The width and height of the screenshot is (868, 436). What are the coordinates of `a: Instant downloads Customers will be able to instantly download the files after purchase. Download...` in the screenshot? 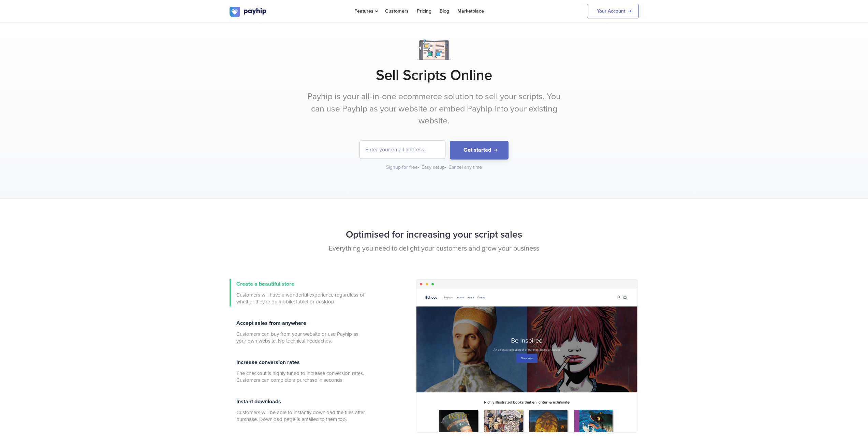 It's located at (298, 410).